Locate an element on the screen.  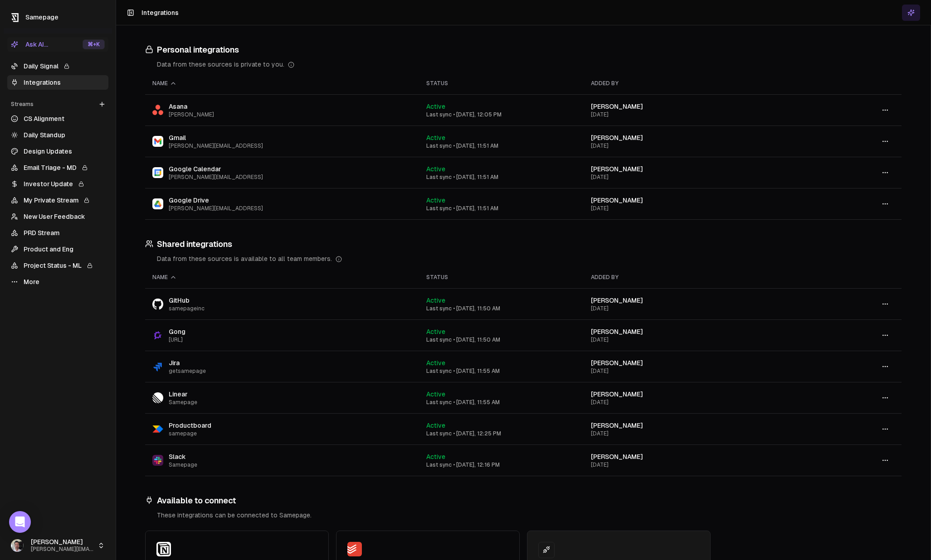
a: Design Updates is located at coordinates (58, 151).